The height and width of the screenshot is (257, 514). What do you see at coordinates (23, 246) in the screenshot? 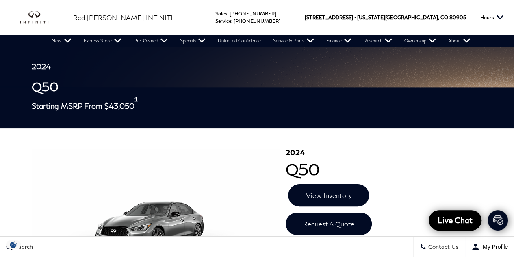
I see `span: Search` at bounding box center [23, 246].